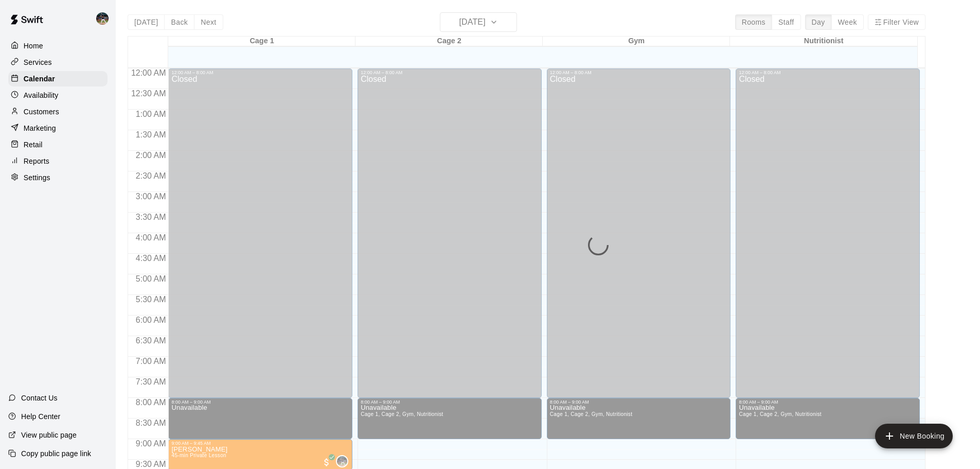 The width and height of the screenshot is (980, 469). I want to click on p: View public page, so click(49, 434).